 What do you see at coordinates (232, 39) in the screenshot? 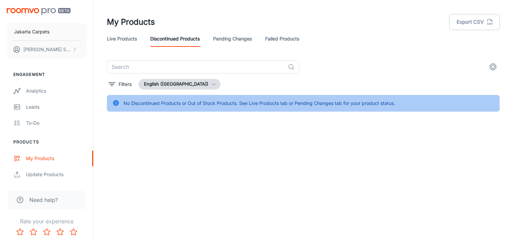
I see `a: Pending Changes` at bounding box center [232, 39].